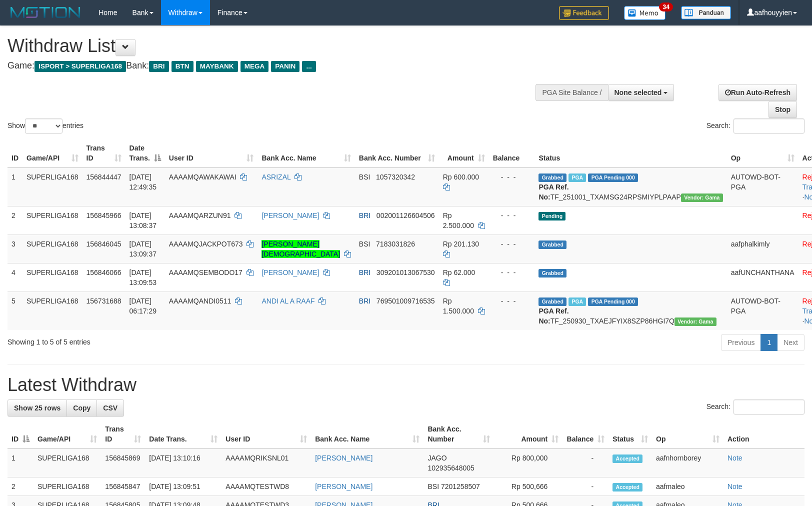 The width and height of the screenshot is (812, 506). Describe the element at coordinates (200, 301) in the screenshot. I see `span: AAAAMQANDI0511` at that location.